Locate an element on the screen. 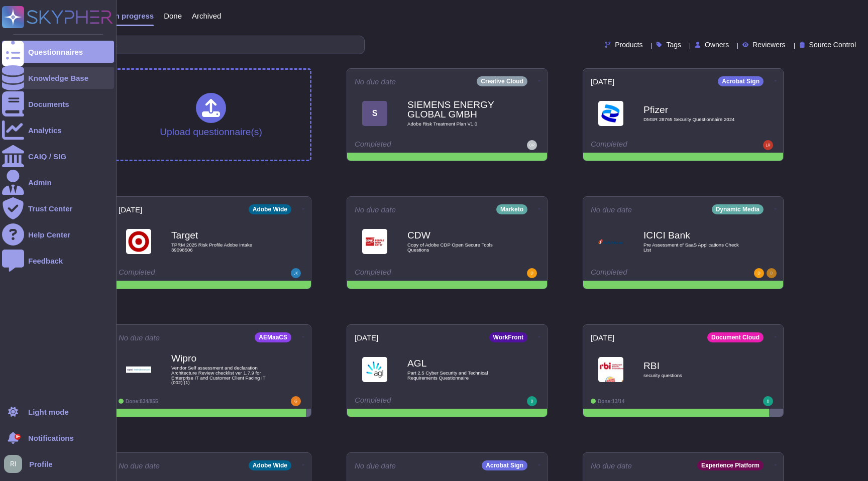 The height and width of the screenshot is (481, 868). b: Wipro is located at coordinates (222, 358).